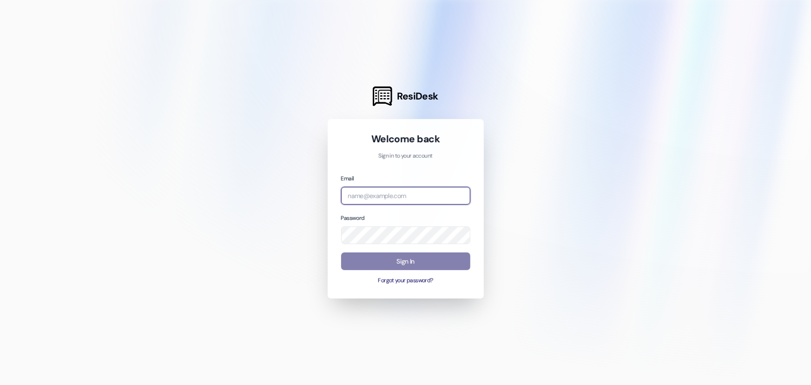  Describe the element at coordinates (383, 96) in the screenshot. I see `img: ResiDesk Logo` at that location.